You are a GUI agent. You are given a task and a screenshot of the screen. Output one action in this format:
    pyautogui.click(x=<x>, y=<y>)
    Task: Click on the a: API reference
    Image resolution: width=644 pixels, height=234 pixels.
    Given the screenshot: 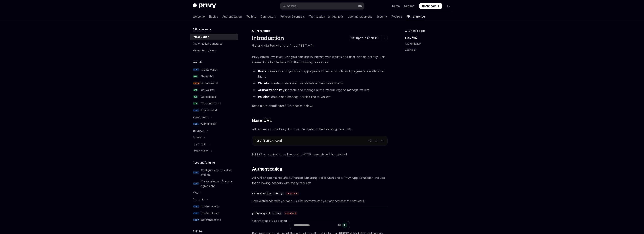 What is the action you would take?
    pyautogui.click(x=416, y=17)
    